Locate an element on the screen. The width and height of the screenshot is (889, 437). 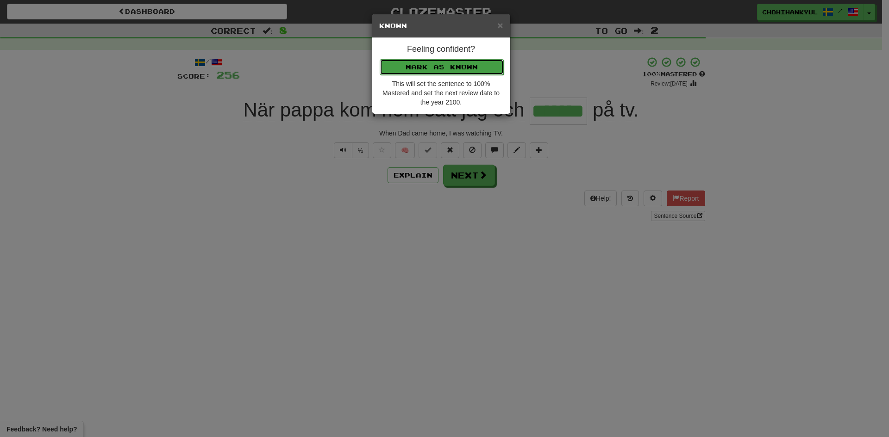
button: Close is located at coordinates (500, 25).